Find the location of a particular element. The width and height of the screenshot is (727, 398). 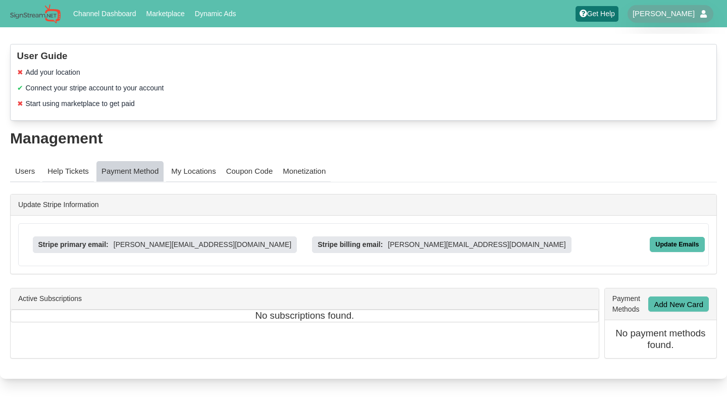

a: Marketplace is located at coordinates (165, 14).